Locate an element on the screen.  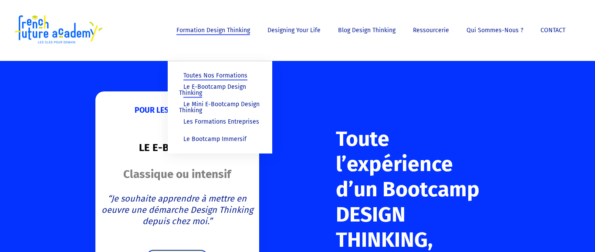
span: Blog Design Thinking is located at coordinates (367, 30).